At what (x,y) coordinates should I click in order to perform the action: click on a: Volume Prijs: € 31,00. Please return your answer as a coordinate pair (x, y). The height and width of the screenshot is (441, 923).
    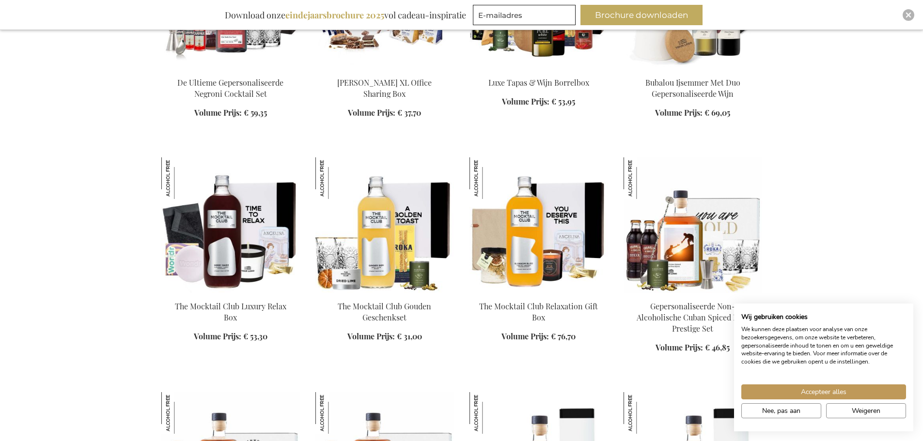
    Looking at the image, I should click on (385, 337).